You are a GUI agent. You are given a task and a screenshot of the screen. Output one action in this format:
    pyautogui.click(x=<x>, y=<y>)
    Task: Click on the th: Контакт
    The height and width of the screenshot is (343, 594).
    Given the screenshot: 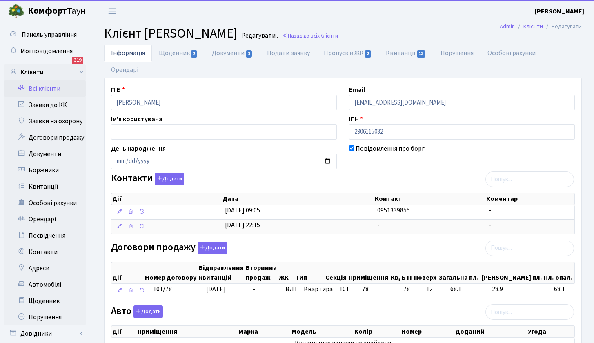 What is the action you would take?
    pyautogui.click(x=430, y=199)
    